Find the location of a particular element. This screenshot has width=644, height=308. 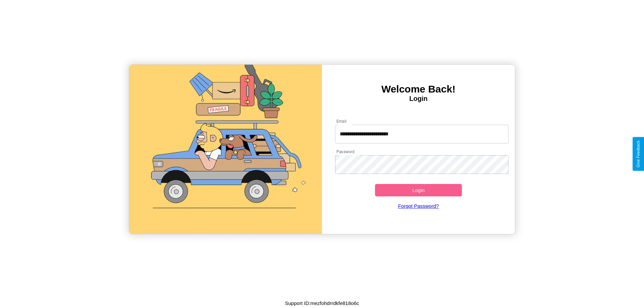

a: Forgot Password? is located at coordinates (419, 206).